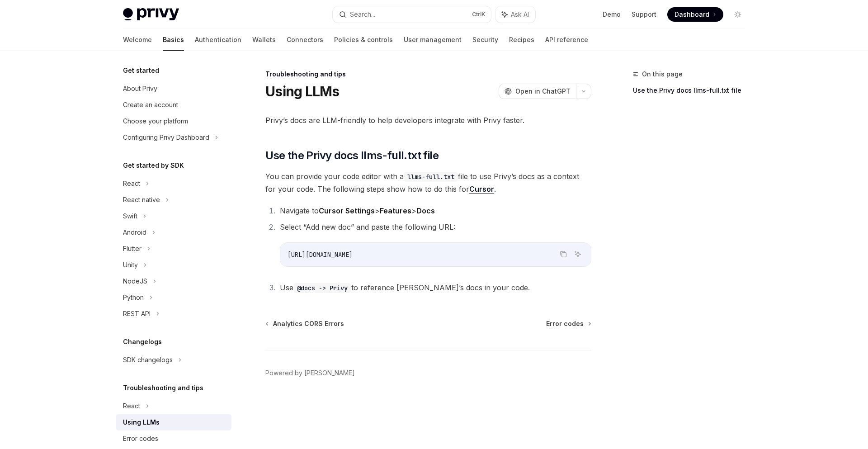 This screenshot has height=449, width=868. Describe the element at coordinates (218, 40) in the screenshot. I see `a: Authentication` at that location.